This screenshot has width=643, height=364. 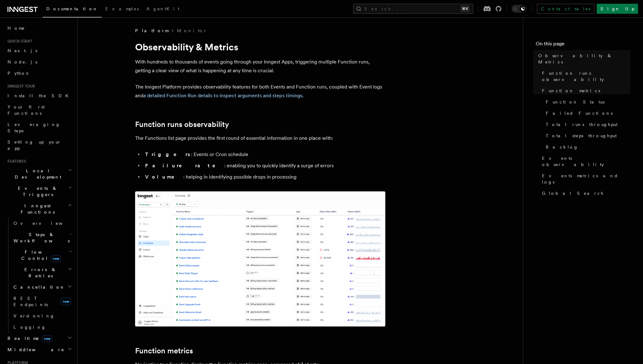 What do you see at coordinates (164, 177) in the screenshot?
I see `strong: Volume` at bounding box center [164, 177].